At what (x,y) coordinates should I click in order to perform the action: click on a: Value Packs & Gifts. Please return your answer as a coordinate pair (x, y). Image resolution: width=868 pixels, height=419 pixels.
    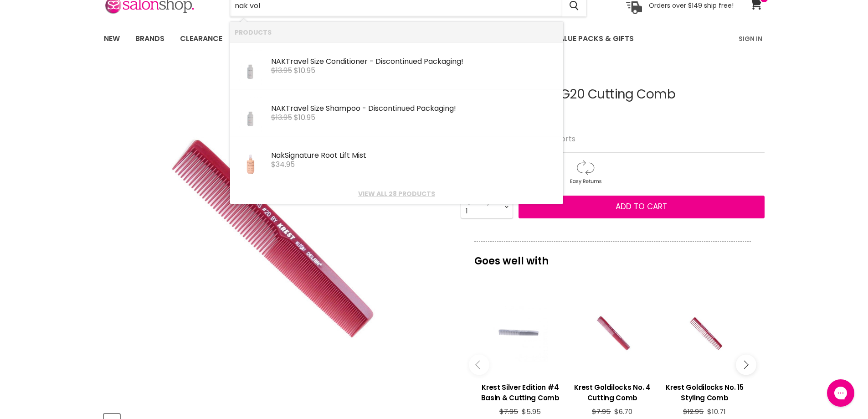
    Looking at the image, I should click on (594, 39).